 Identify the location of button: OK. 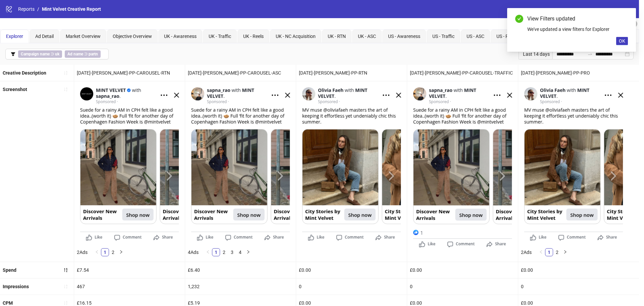
(622, 41).